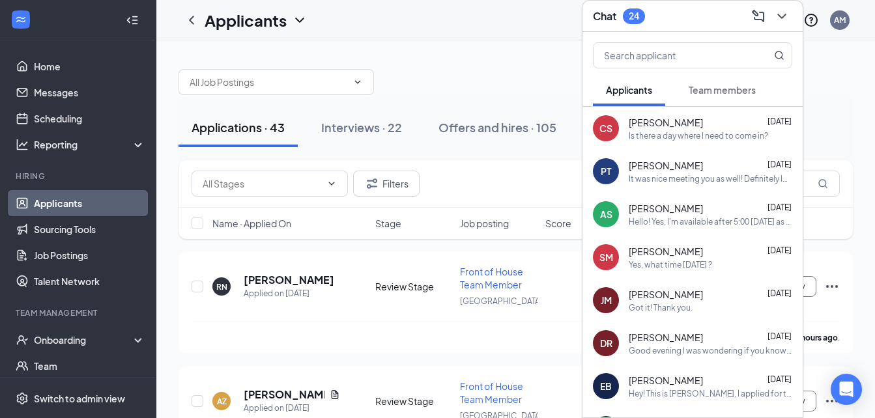 The width and height of the screenshot is (875, 418). I want to click on svg: UserCheck, so click(22, 340).